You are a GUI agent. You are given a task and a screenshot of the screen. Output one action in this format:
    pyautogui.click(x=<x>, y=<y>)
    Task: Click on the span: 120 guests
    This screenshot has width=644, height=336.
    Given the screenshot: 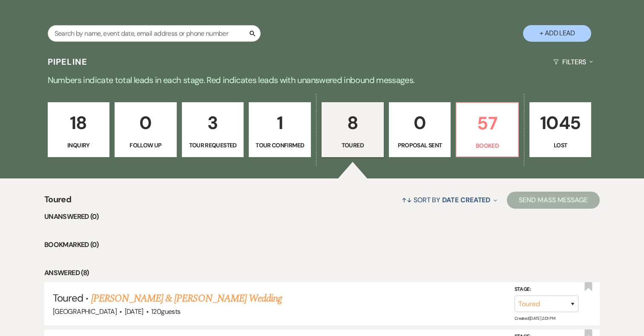 What is the action you would take?
    pyautogui.click(x=165, y=311)
    